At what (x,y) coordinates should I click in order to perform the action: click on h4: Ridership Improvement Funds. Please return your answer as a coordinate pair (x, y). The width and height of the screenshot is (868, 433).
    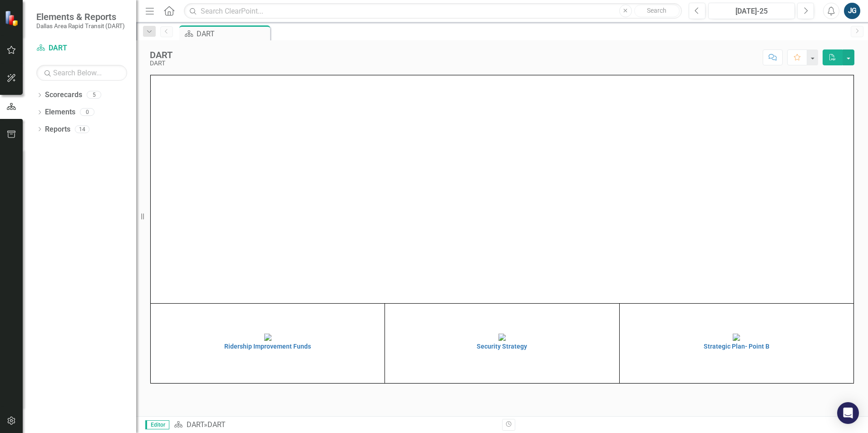
    Looking at the image, I should click on (267, 346).